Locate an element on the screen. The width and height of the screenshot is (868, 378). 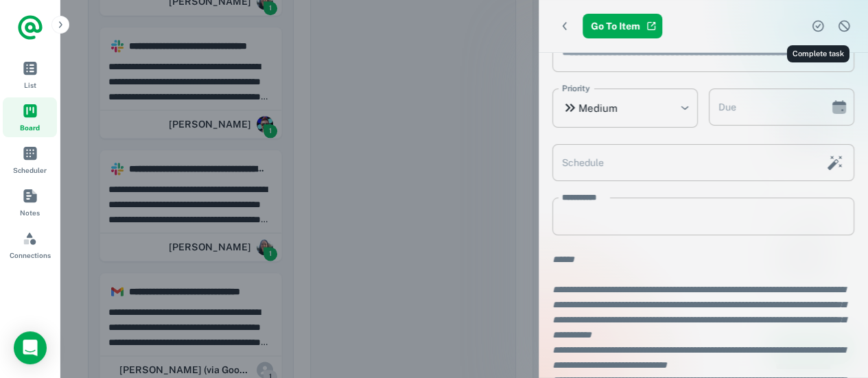
a: Logo is located at coordinates (30, 28).